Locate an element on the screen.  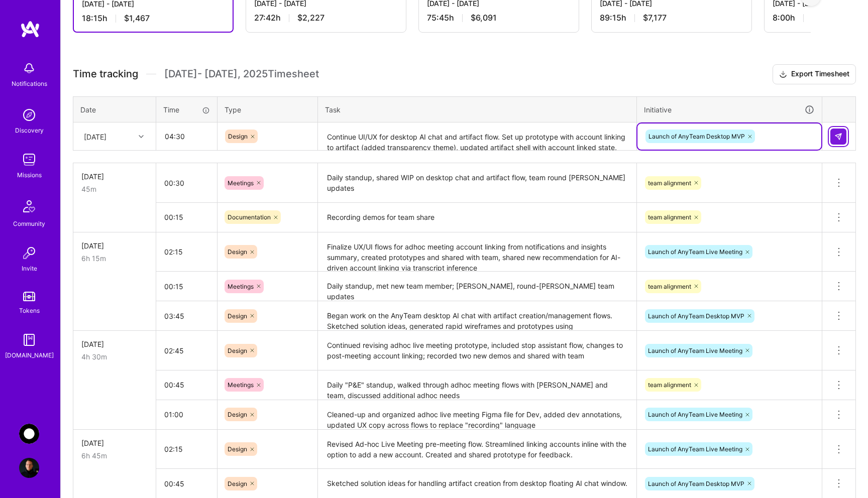
div: 6h 45m is located at coordinates (115, 455).